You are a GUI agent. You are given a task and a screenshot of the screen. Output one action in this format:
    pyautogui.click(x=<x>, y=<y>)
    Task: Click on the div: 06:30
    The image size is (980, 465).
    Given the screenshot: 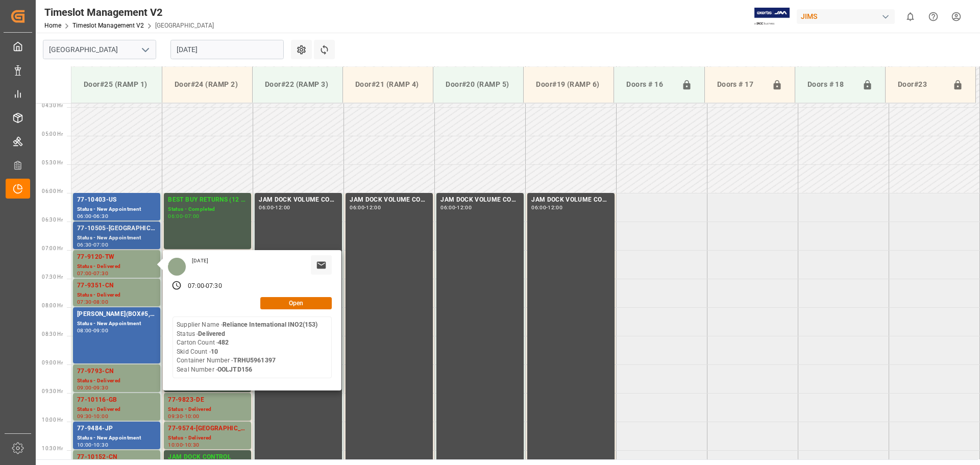 What is the action you would take?
    pyautogui.click(x=100, y=216)
    